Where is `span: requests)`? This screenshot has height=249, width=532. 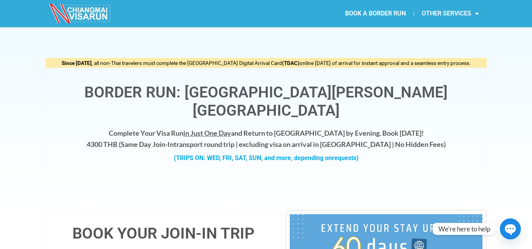 span: requests) is located at coordinates (345, 158).